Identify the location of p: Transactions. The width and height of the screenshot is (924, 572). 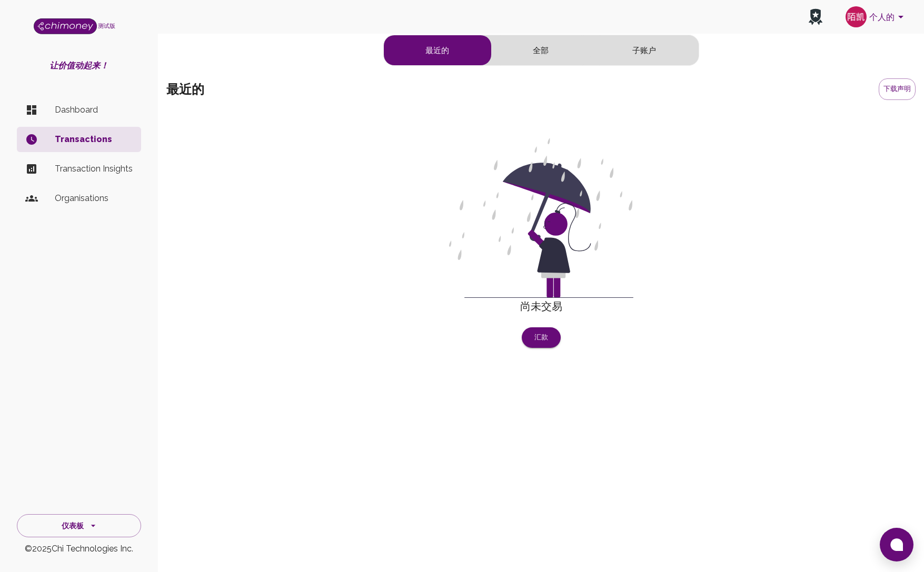
(93, 140).